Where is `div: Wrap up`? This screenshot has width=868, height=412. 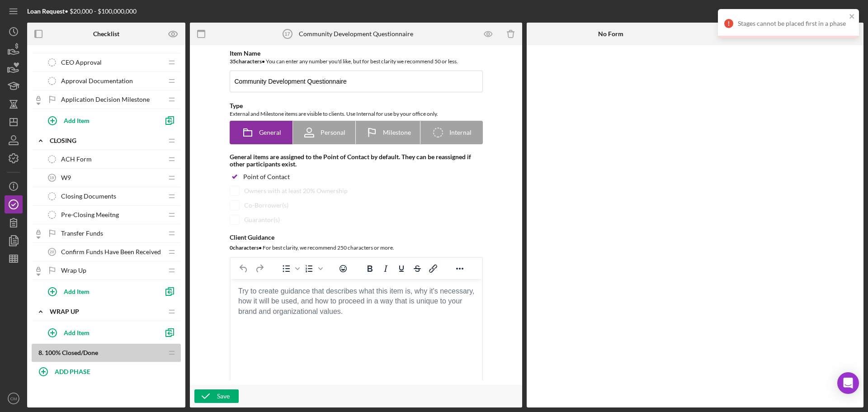 div: Wrap up is located at coordinates (106, 311).